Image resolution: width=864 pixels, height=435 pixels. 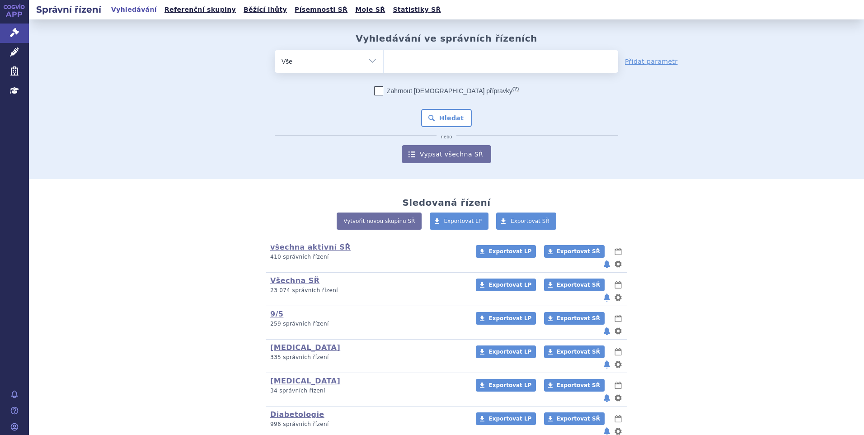 I want to click on p: 23 074 správních řízení, so click(x=367, y=290).